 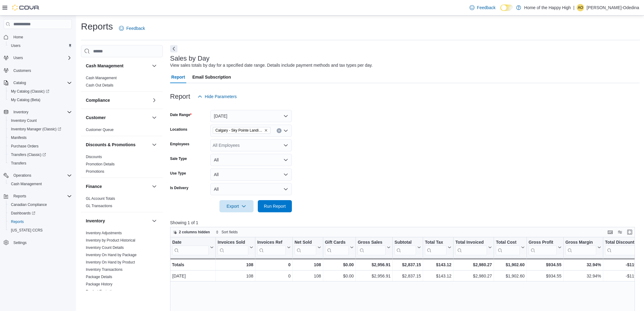 What do you see at coordinates (37, 112) in the screenshot?
I see `button: Inventory` at bounding box center [37, 112].